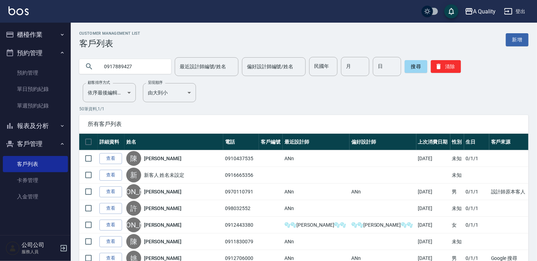  What do you see at coordinates (446, 67) in the screenshot?
I see `button: 清除` at bounding box center [446, 67].